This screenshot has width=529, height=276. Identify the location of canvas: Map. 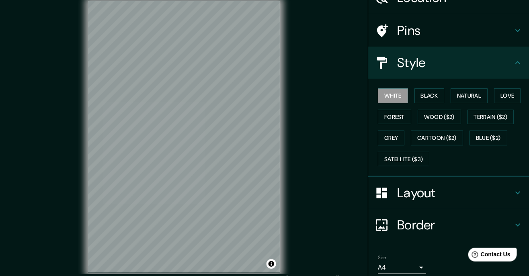
(184, 137).